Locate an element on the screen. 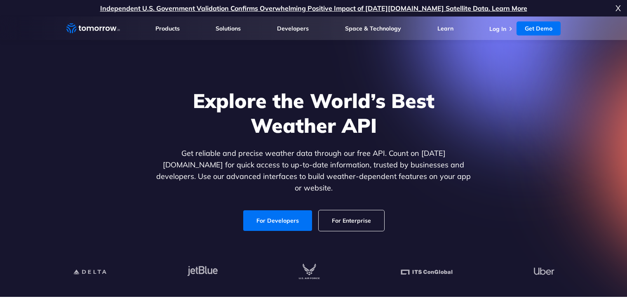 The image size is (627, 301). a: Log In is located at coordinates (497, 29).